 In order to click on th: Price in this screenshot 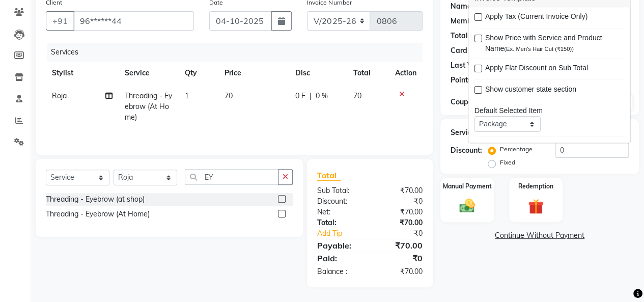, I will do `click(253, 73)`.